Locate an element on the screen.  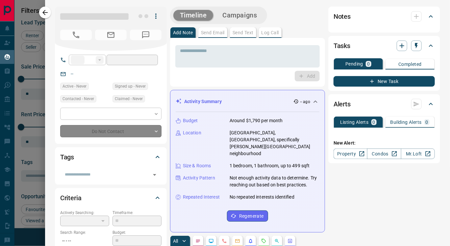
p: Budget: is located at coordinates (137, 232).